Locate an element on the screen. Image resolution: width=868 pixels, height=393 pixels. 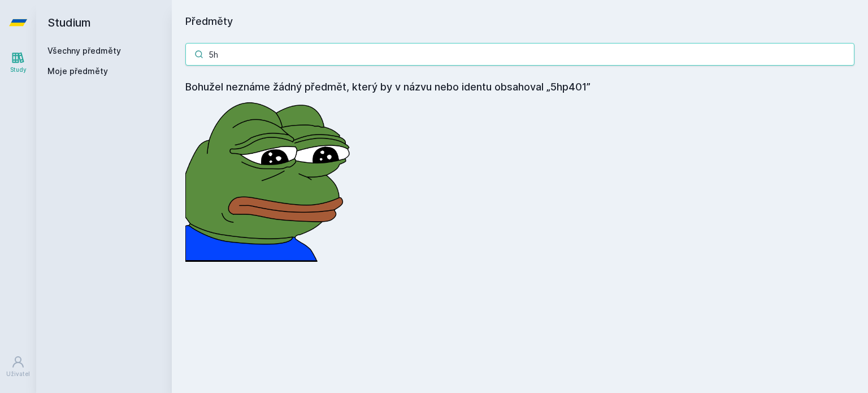
div: Uživatel is located at coordinates (18, 373).